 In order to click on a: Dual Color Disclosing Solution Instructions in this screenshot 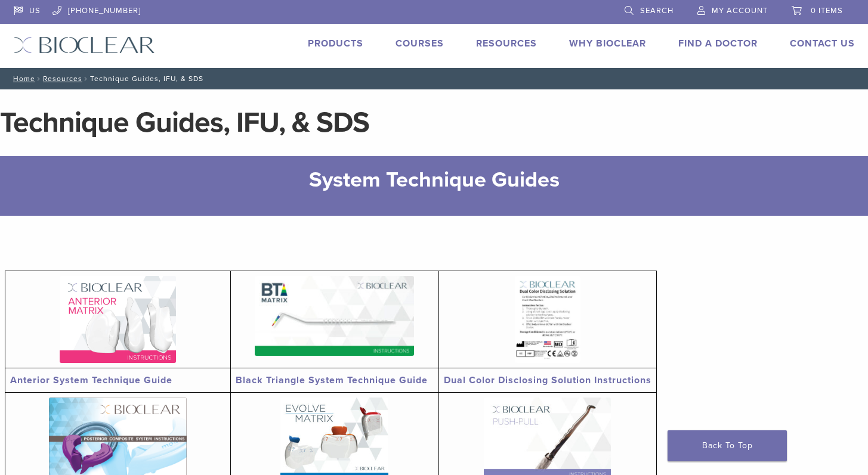, I will do `click(547, 380)`.